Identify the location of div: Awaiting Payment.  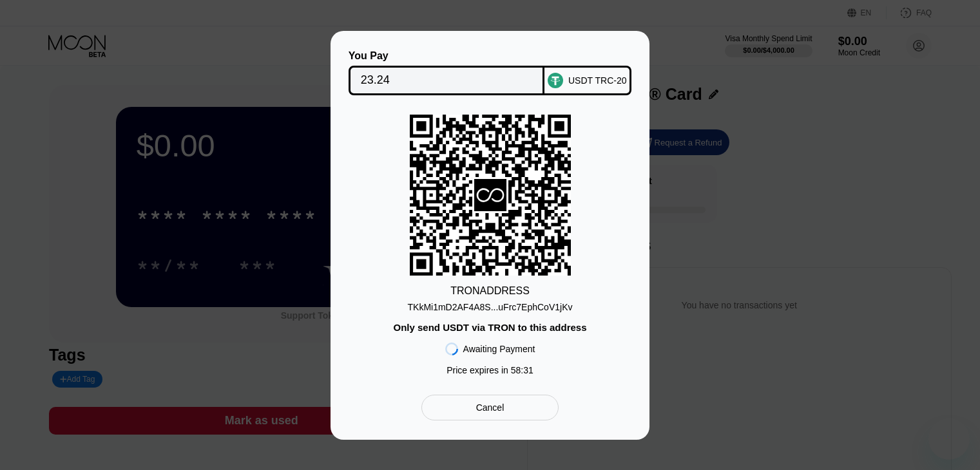
(499, 349).